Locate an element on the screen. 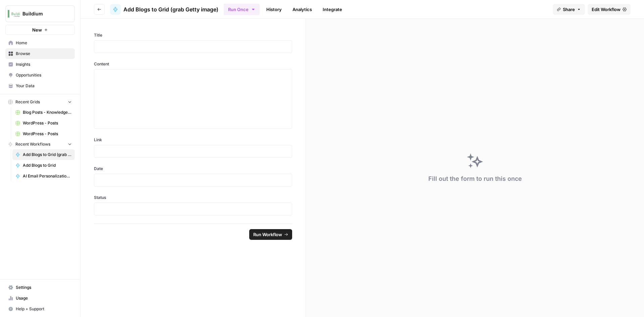  span: Help + Support is located at coordinates (44, 309).